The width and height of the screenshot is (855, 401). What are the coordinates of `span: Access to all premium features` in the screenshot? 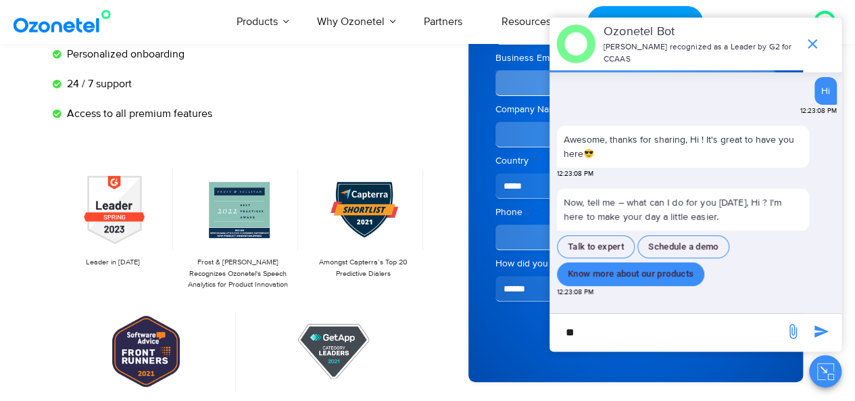 It's located at (138, 114).